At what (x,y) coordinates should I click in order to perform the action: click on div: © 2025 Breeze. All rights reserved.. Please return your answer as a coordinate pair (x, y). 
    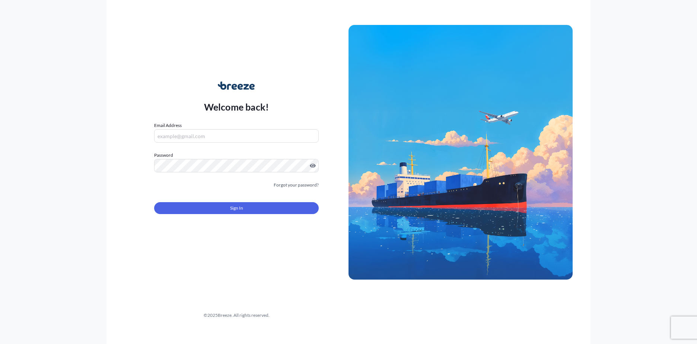
    Looking at the image, I should click on (236, 315).